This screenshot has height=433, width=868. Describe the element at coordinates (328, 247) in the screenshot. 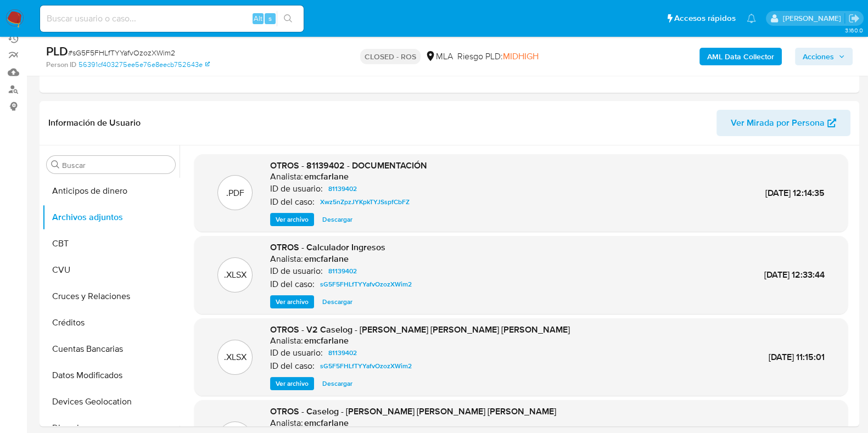

I see `span: OTROS - Calculador Ingresos` at that location.